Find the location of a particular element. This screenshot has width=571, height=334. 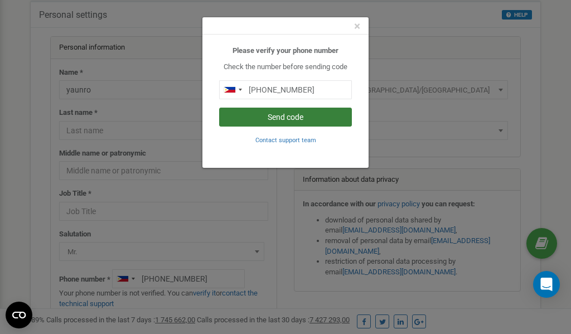

a: Contact support team is located at coordinates (286, 139).